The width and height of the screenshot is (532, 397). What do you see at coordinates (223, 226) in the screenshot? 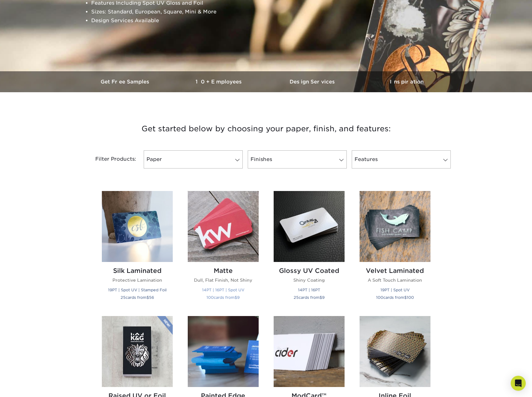
I see `img: Matte Business Cards` at bounding box center [223, 226].